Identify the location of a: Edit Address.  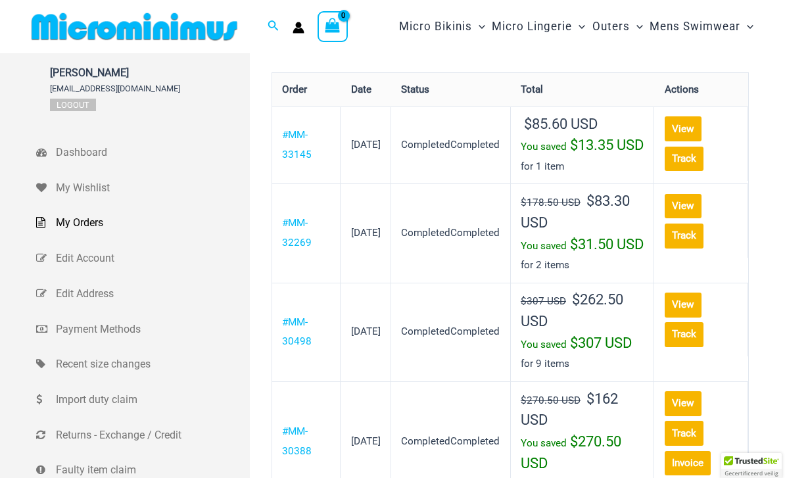
(143, 294).